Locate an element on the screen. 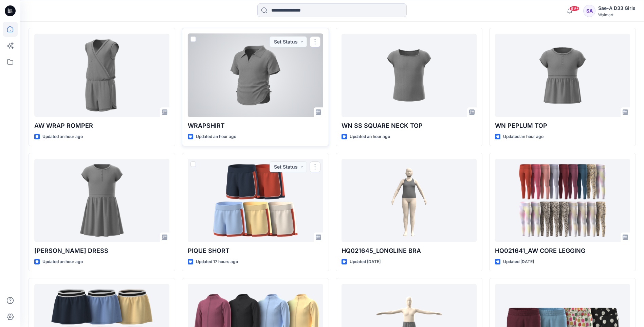  div: Sae-A D33 Girls is located at coordinates (617, 8).